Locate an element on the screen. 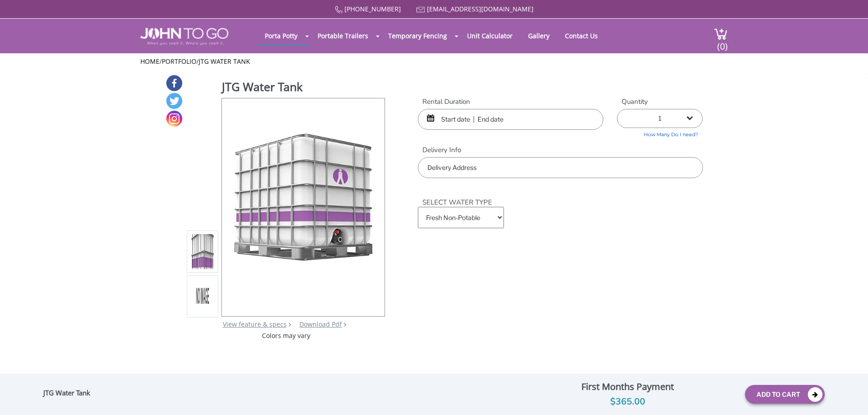  a: Unit Calculator is located at coordinates (490, 36).